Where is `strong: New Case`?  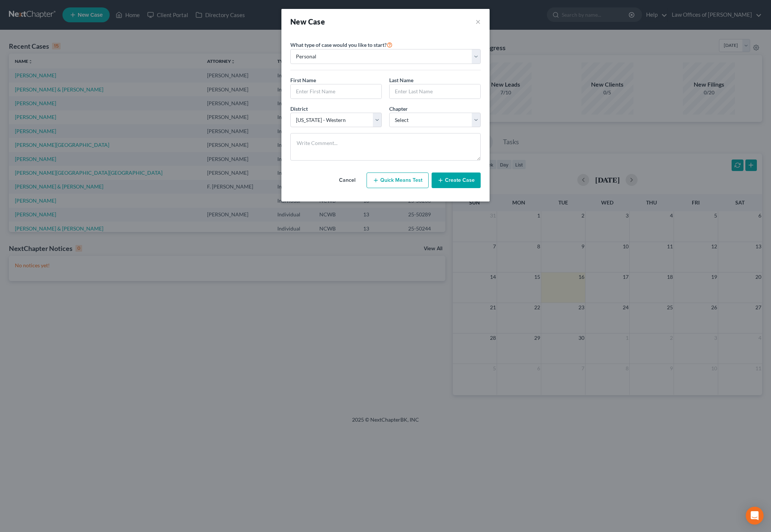
strong: New Case is located at coordinates (308, 22).